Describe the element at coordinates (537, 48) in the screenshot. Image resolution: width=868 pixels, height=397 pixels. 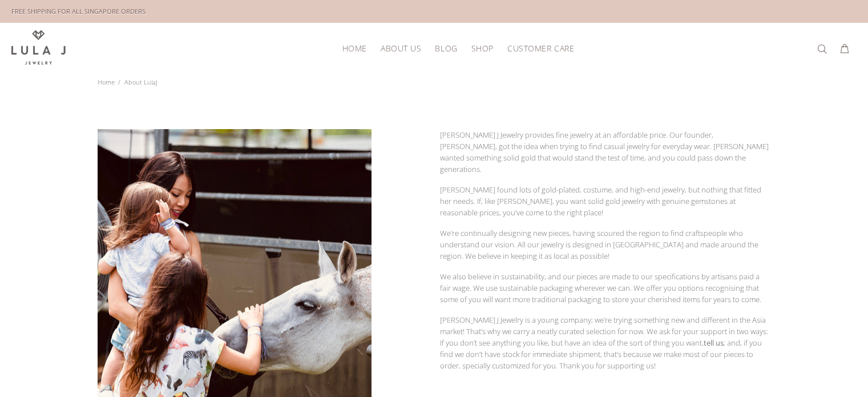
I see `a: CUSTOMER CARE` at that location.